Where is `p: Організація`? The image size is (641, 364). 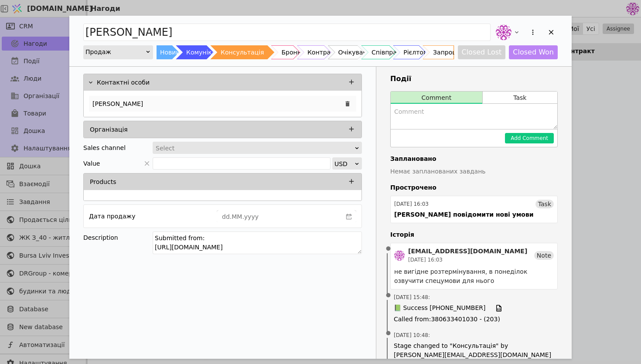 p: Організація is located at coordinates (108, 129).